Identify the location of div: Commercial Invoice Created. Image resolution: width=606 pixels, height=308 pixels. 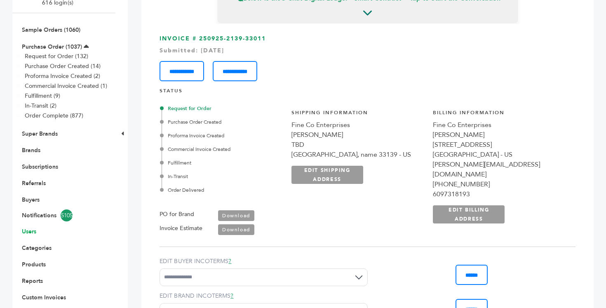
(222, 149).